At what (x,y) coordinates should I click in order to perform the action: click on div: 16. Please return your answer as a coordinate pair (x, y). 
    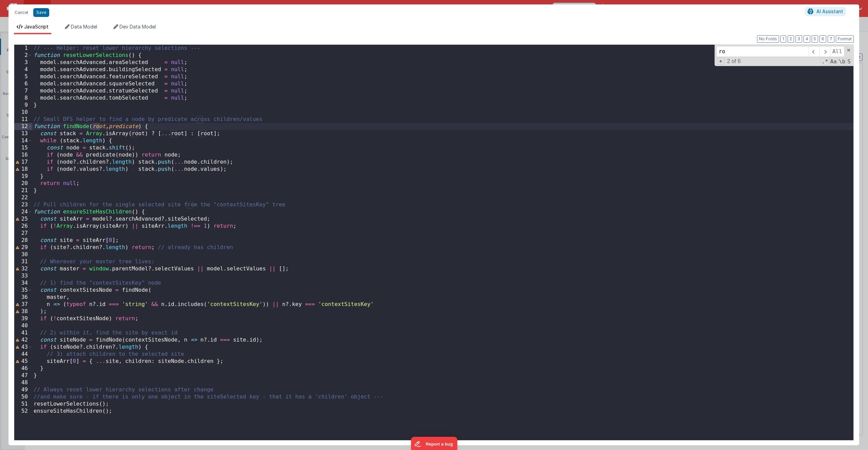
    Looking at the image, I should click on (23, 155).